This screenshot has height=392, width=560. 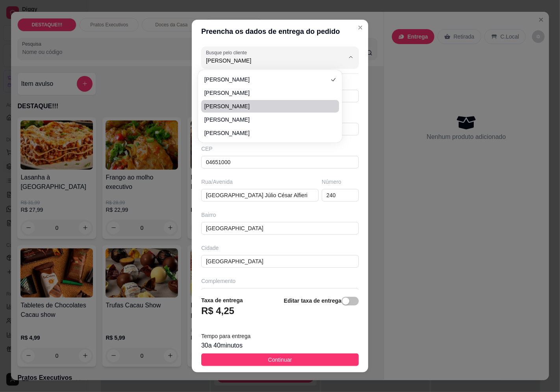 I want to click on label: Busque pelo cliente, so click(x=228, y=52).